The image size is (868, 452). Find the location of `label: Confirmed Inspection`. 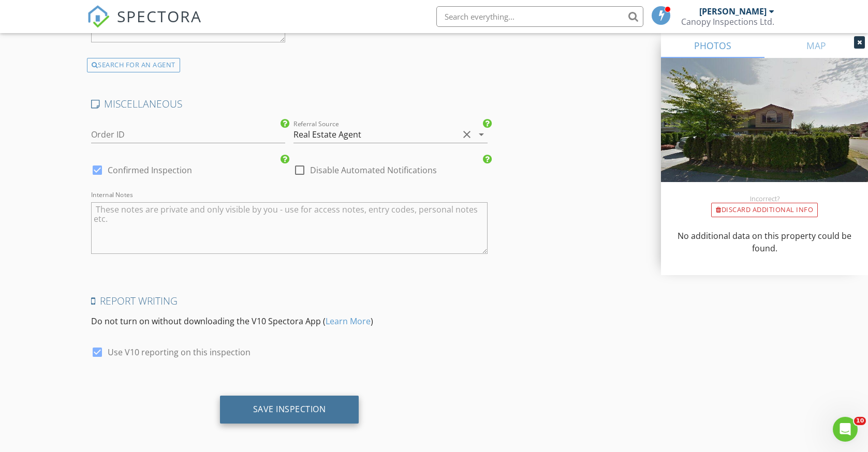

label: Confirmed Inspection is located at coordinates (150, 170).